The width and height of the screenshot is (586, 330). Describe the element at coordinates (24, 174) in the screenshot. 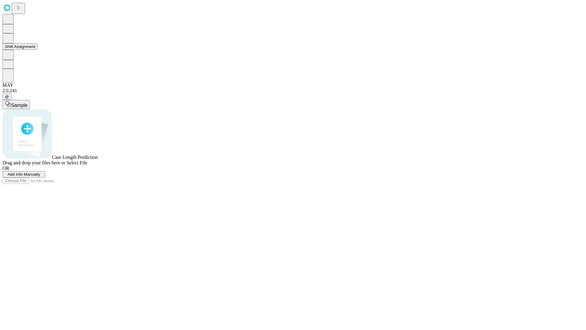

I see `span: Add Info Manually` at that location.